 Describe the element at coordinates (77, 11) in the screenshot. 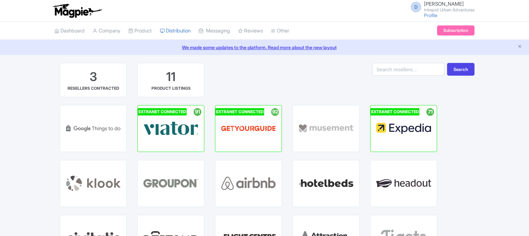

I see `img: logo-ab69f6fb50320c5b225c76a69d11143b.png` at that location.